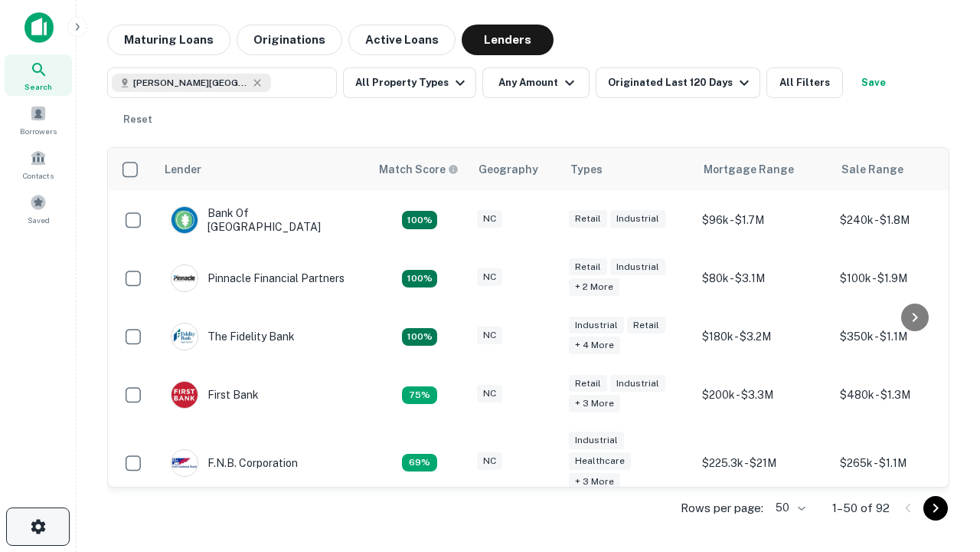 This screenshot has width=980, height=552. Describe the element at coordinates (764, 336) in the screenshot. I see `td: $180k - $3.2M` at that location.